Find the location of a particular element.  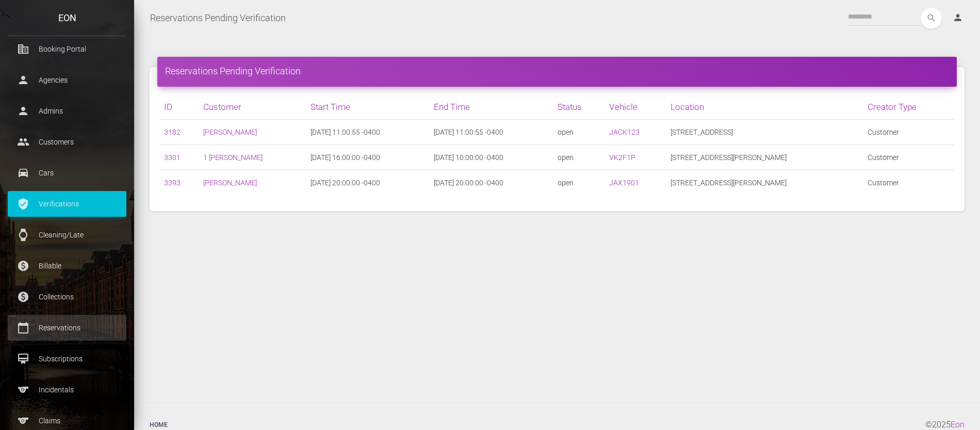

a: card_membership Subscriptions is located at coordinates (67, 359).